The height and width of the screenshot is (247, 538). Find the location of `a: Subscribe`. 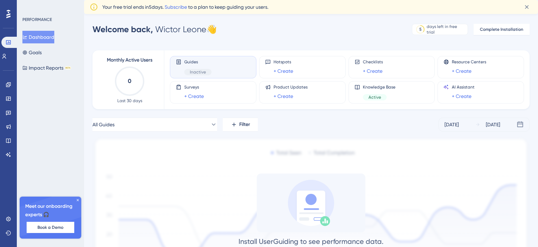

a: Subscribe is located at coordinates (176, 7).